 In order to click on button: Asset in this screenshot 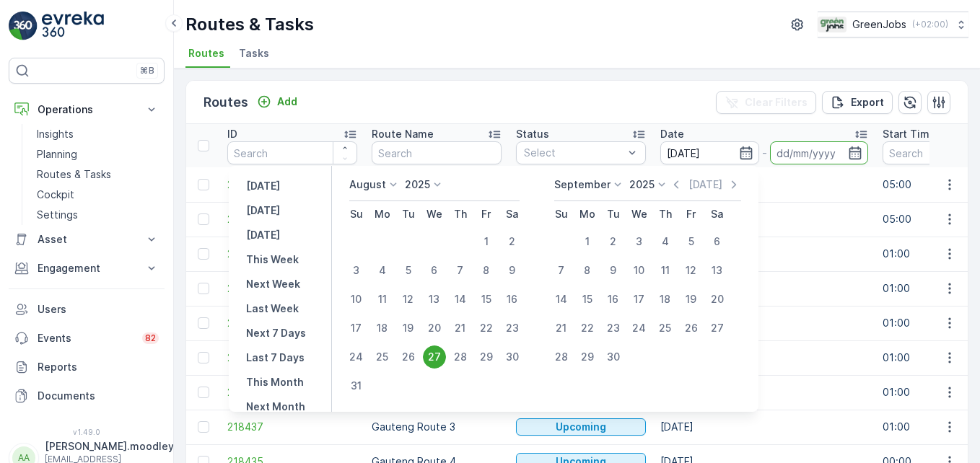, I will do `click(86, 240)`.